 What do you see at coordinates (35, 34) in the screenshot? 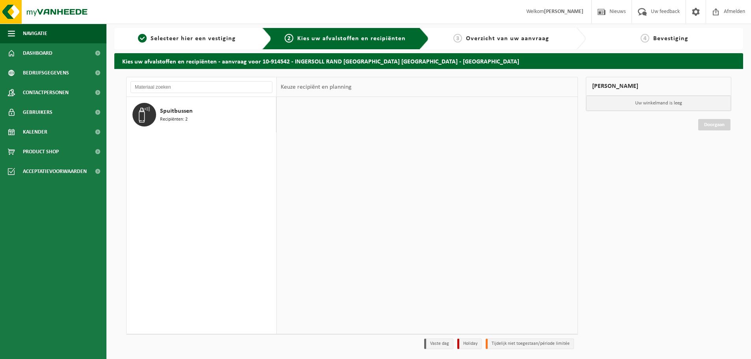
I see `span: Navigatie` at bounding box center [35, 34].